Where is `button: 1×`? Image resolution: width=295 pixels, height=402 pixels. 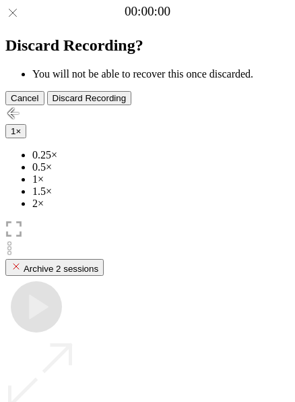
button: 1× is located at coordinates (15, 131).